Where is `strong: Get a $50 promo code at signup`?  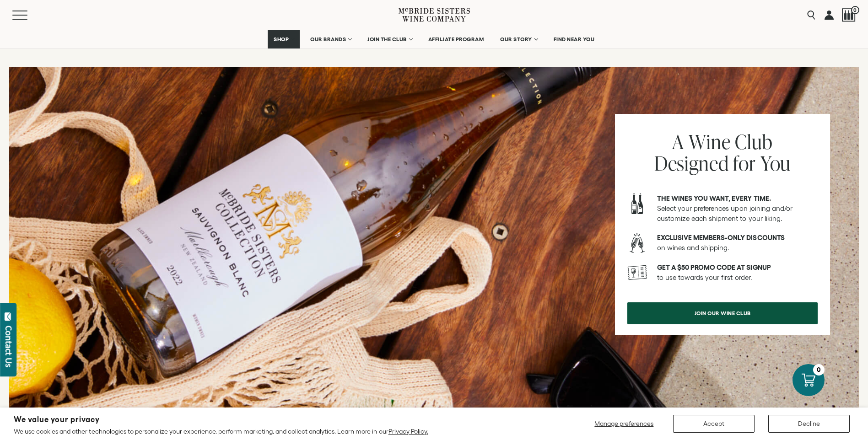 strong: Get a $50 promo code at signup is located at coordinates (714, 268).